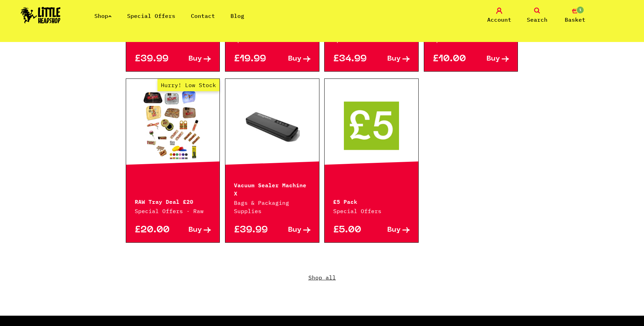 Image resolution: width=644 pixels, height=326 pixels. Describe the element at coordinates (537, 20) in the screenshot. I see `span: Search` at that location.